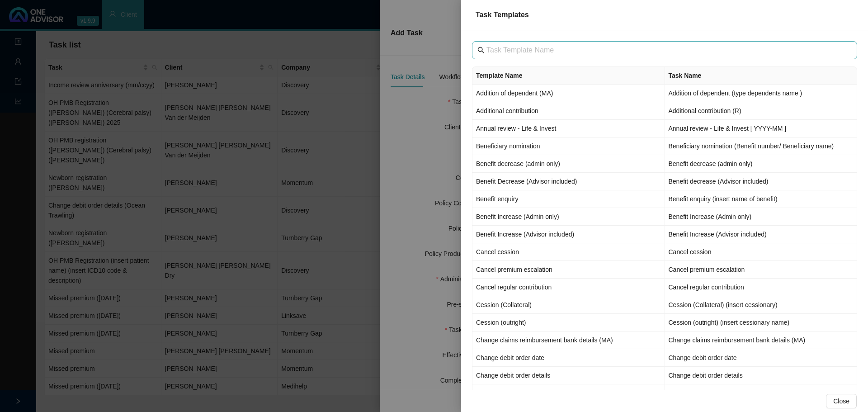 Image resolution: width=868 pixels, height=412 pixels. I want to click on span: Task Templates, so click(503, 15).